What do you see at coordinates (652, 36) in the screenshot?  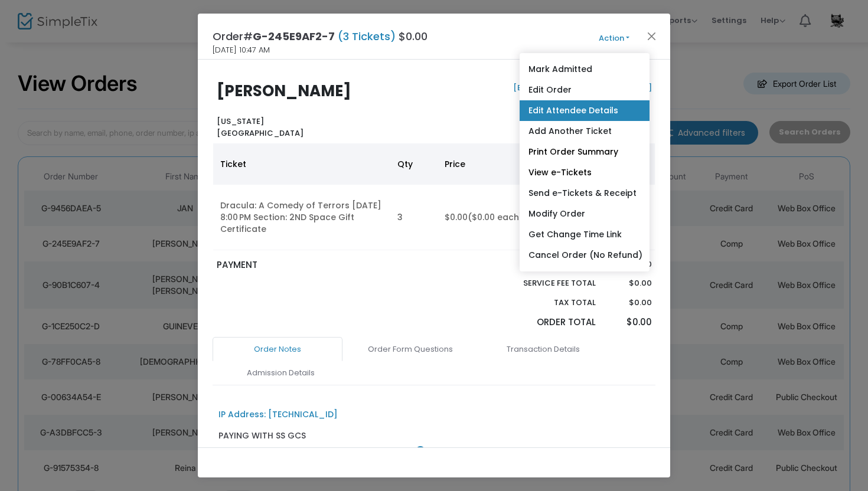 I see `button: Close` at bounding box center [652, 36].